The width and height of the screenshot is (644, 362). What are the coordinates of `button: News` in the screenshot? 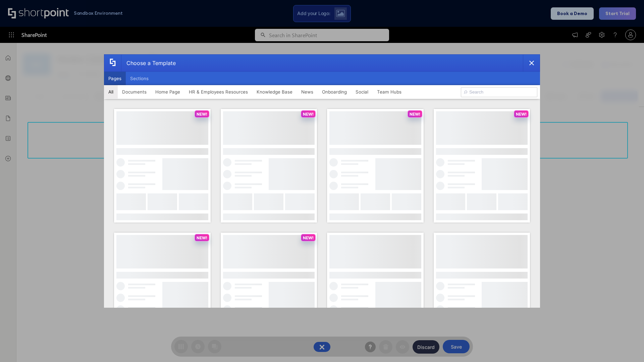 It's located at (307, 92).